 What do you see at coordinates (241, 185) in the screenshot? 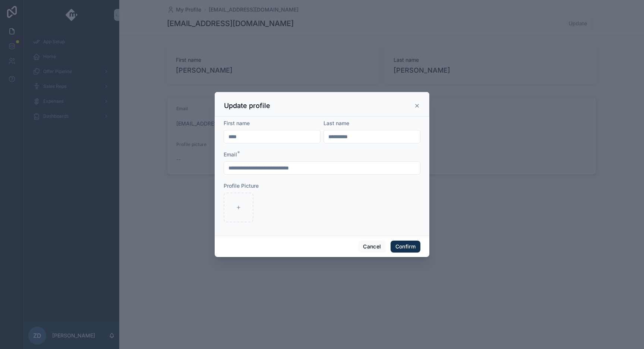
I see `span: Profile Picture` at bounding box center [241, 185].